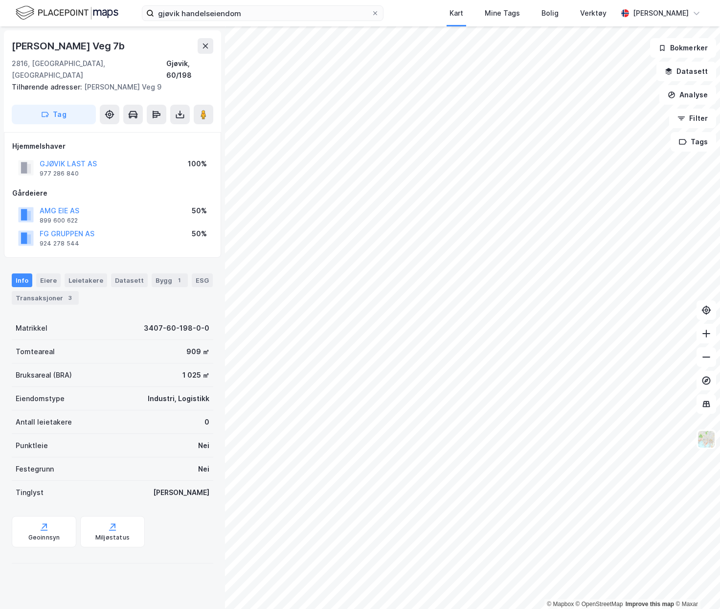  I want to click on div: Punktleie, so click(32, 446).